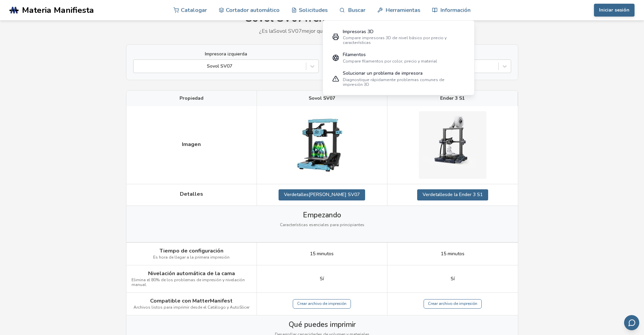  What do you see at coordinates (453, 145) in the screenshot?
I see `img: Ender 3 S1` at bounding box center [453, 145].